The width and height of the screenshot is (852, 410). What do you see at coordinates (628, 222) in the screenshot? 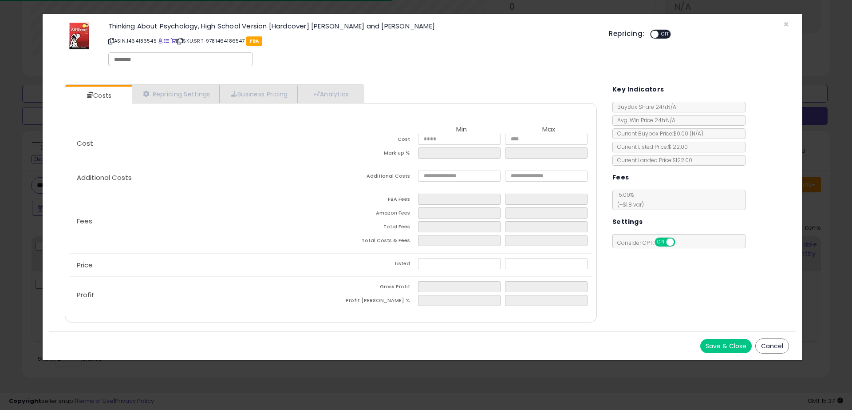
I see `h5: Settings` at bounding box center [628, 222].